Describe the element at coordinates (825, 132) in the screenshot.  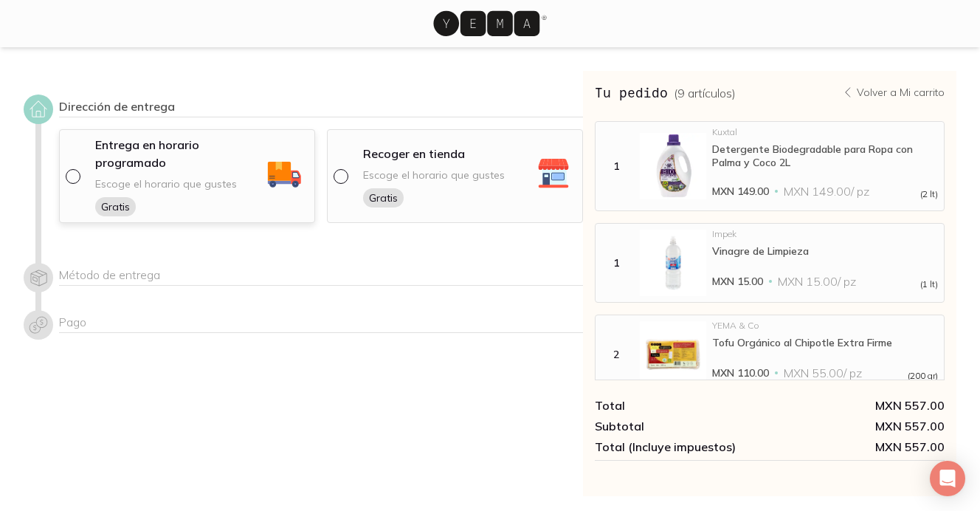
I see `div: Kuxtal` at that location.